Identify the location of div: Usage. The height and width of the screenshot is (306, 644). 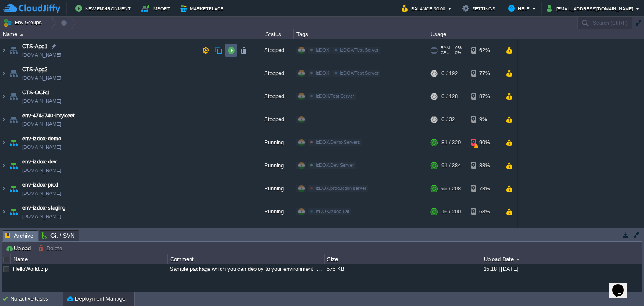
(472, 34).